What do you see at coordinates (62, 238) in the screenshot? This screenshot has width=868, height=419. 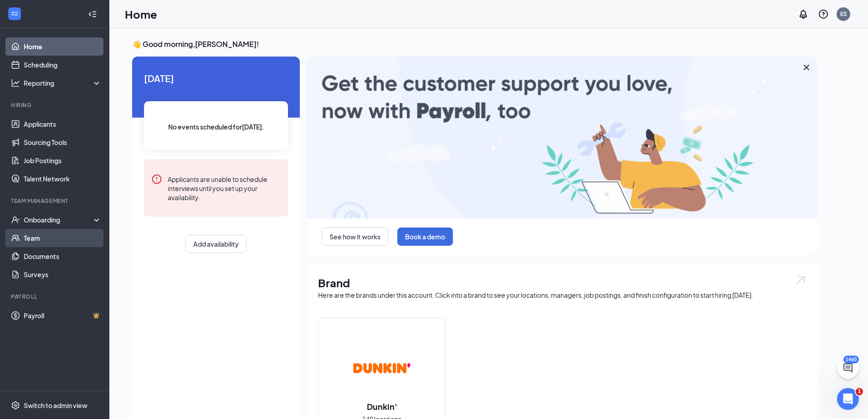 I see `a: Team` at bounding box center [62, 238].